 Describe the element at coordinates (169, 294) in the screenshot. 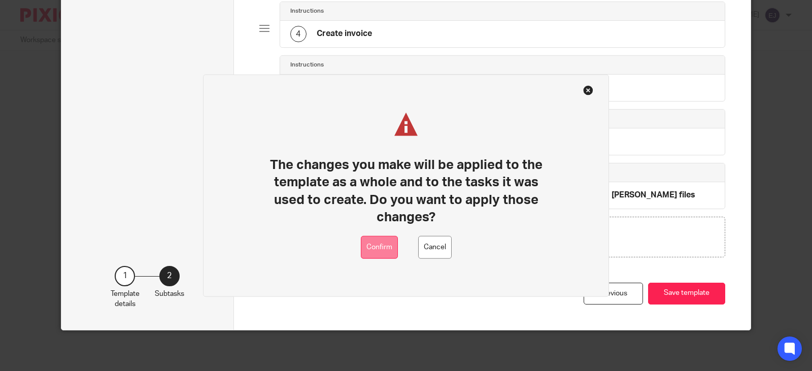

I see `p: Subtasks` at that location.